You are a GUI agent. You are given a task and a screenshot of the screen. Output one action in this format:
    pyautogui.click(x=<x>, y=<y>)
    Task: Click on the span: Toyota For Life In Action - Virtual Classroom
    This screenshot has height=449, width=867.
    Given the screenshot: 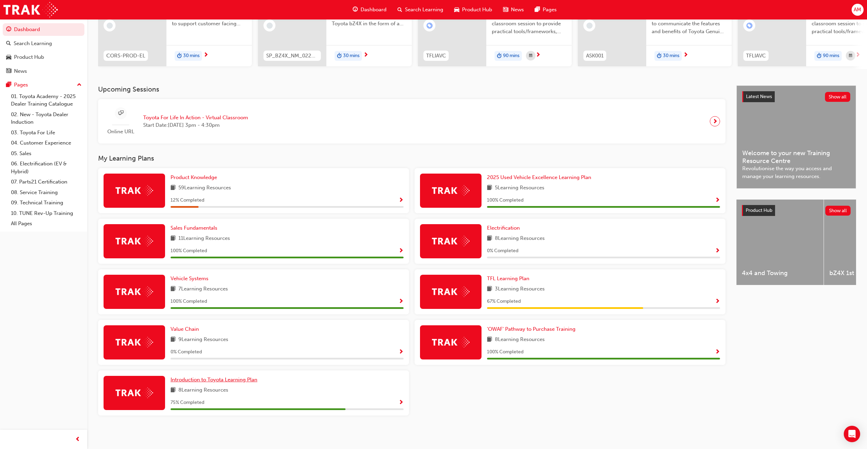 What is the action you would take?
    pyautogui.click(x=196, y=118)
    